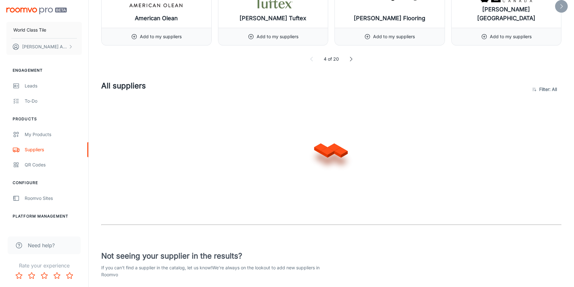  Describe the element at coordinates (57, 276) in the screenshot. I see `button: Rate 4 star` at that location.